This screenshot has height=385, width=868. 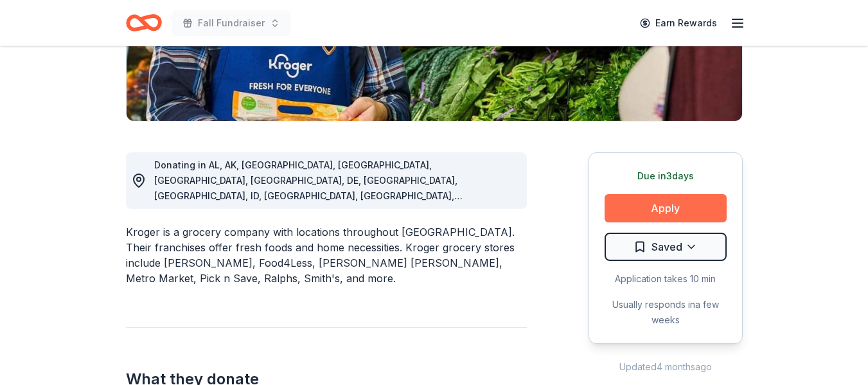 I want to click on div: Application takes 10 min, so click(x=666, y=279).